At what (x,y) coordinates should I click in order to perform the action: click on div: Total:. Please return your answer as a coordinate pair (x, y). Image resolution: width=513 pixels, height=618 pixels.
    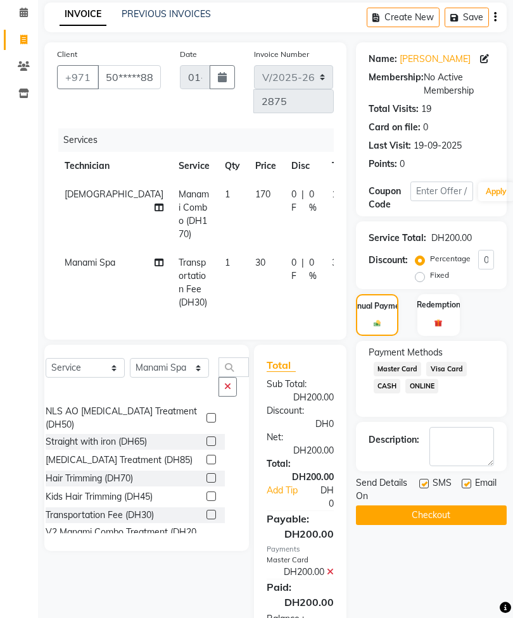
    Looking at the image, I should click on (300, 464).